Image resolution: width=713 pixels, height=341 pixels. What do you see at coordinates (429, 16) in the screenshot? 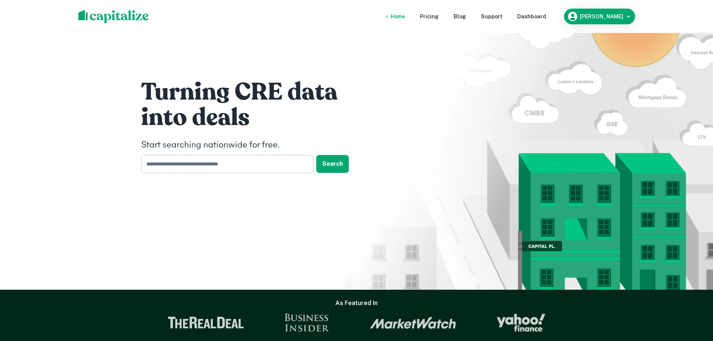
I see `div: Pricing` at bounding box center [429, 16].